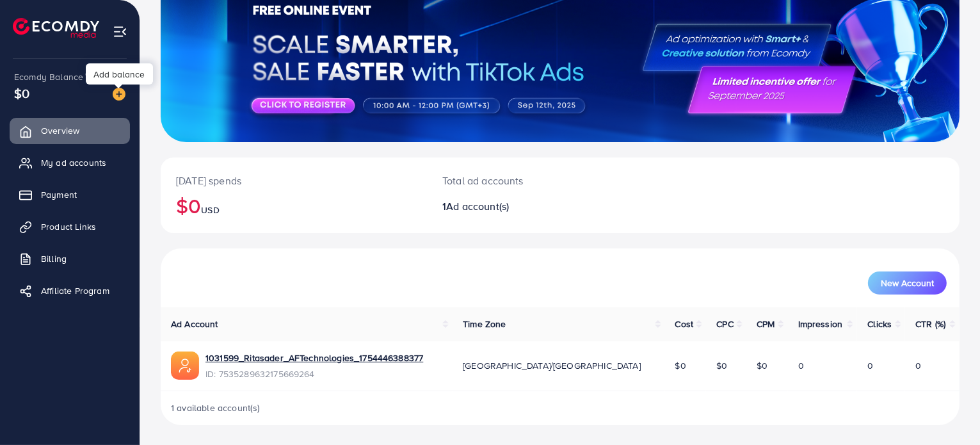  I want to click on span: 1 available account(s), so click(216, 408).